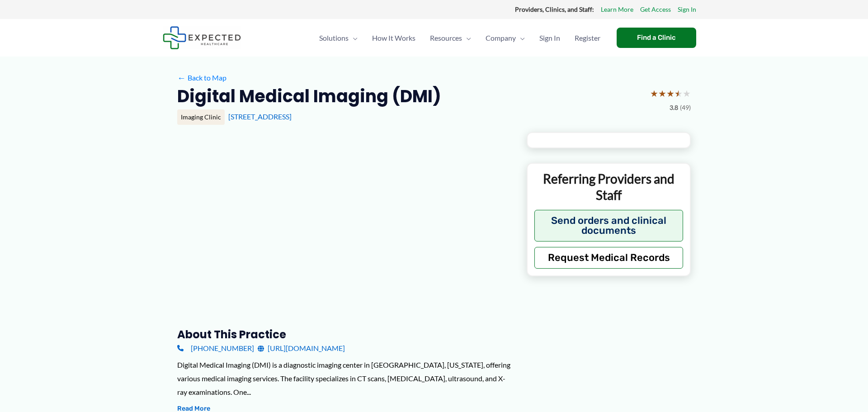 The image size is (868, 412). What do you see at coordinates (505, 38) in the screenshot?
I see `a: CompanyMenu Toggle` at bounding box center [505, 38].